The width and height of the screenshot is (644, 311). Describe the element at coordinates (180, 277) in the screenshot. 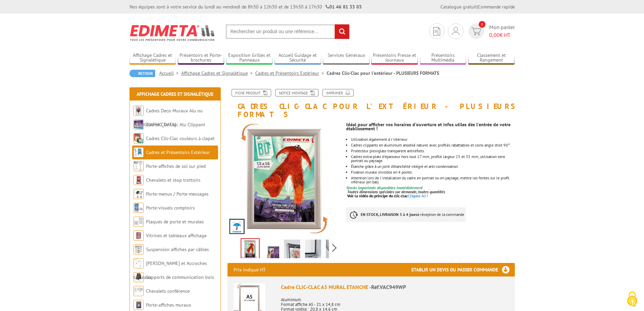

I see `a: Supports de communication bois` at that location.